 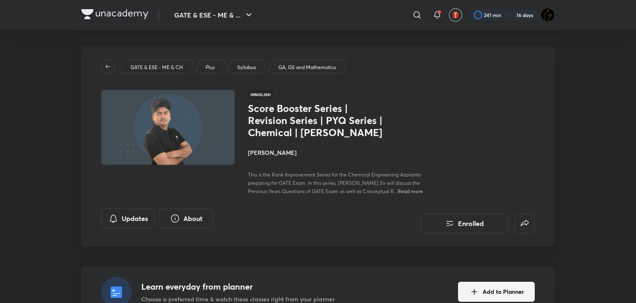 What do you see at coordinates (115, 14) in the screenshot?
I see `img: Company Logo` at bounding box center [115, 14].